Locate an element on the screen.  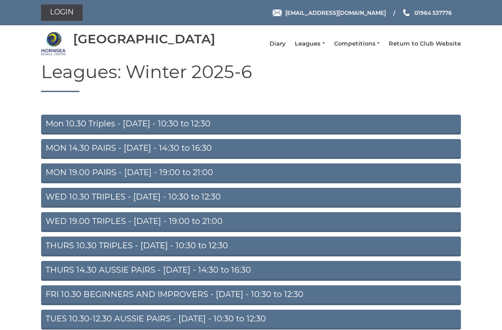
span: 01964 537776 is located at coordinates (433, 12).